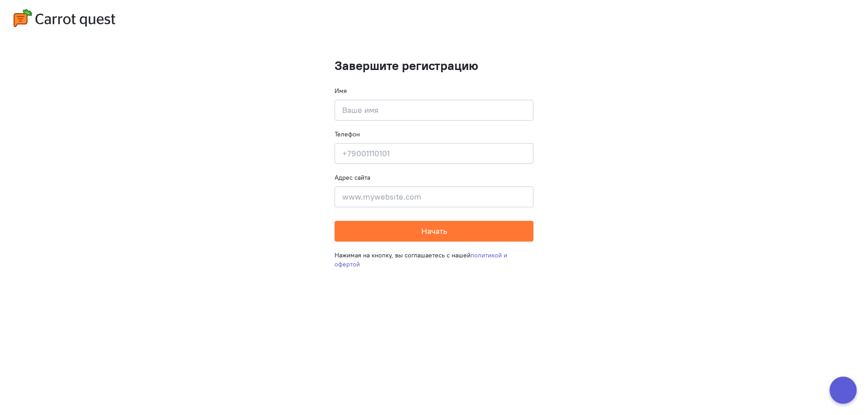 The height and width of the screenshot is (415, 868). What do you see at coordinates (421, 260) in the screenshot?
I see `a: политикой и офертой` at bounding box center [421, 260].